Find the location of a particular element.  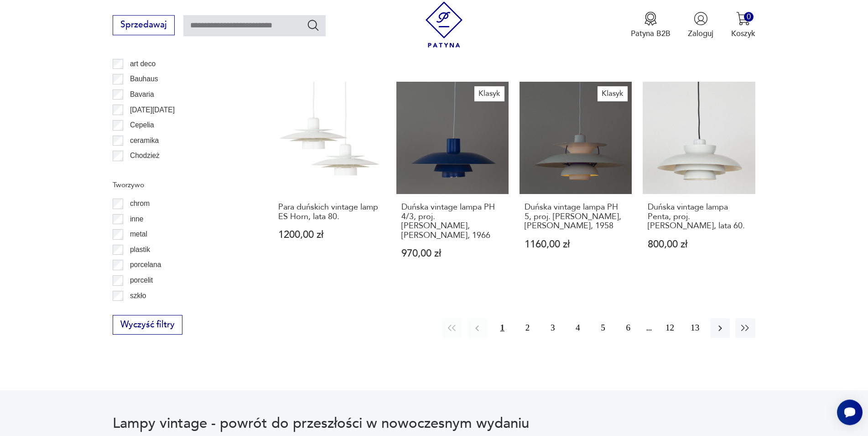

h3: Para duńskich vintage lamp ES Horn, lata 80. is located at coordinates (330, 212).